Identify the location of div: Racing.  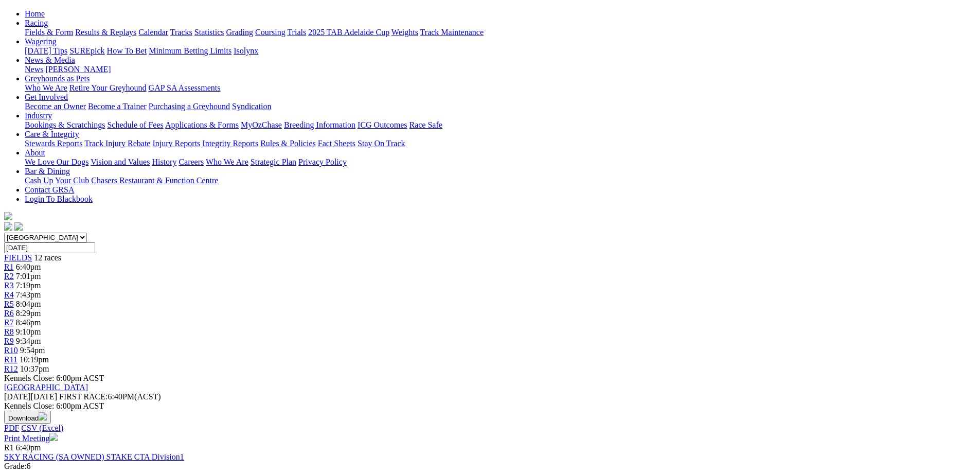
(500, 32).